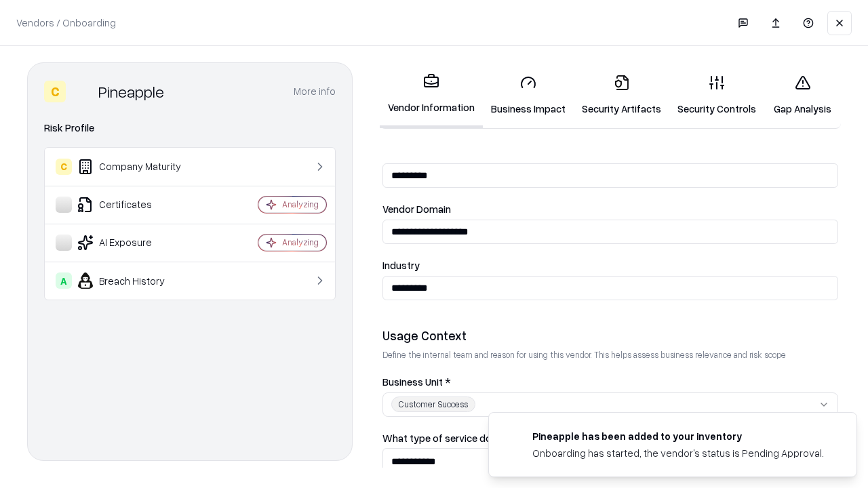 This screenshot has width=868, height=488. What do you see at coordinates (66, 23) in the screenshot?
I see `p: Vendors / Onboarding` at bounding box center [66, 23].